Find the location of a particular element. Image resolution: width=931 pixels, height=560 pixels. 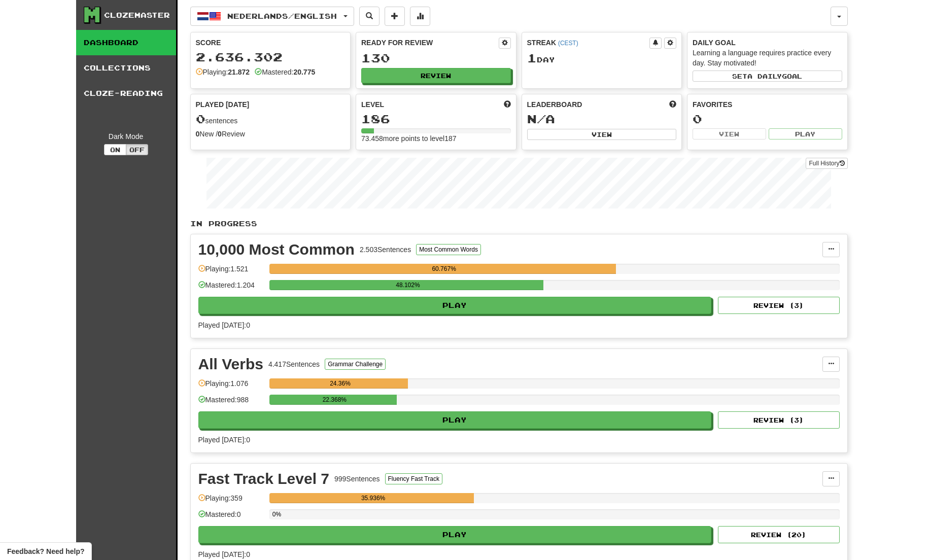

button: Review is located at coordinates (436, 76).